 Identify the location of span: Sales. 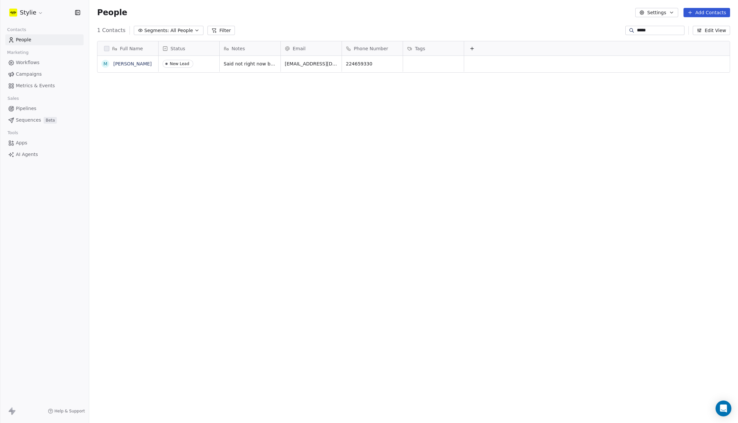
(13, 98).